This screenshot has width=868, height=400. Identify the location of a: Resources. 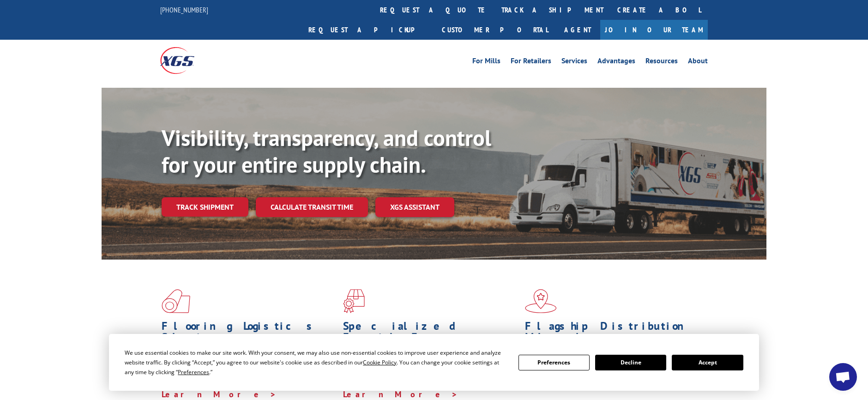
(662, 62).